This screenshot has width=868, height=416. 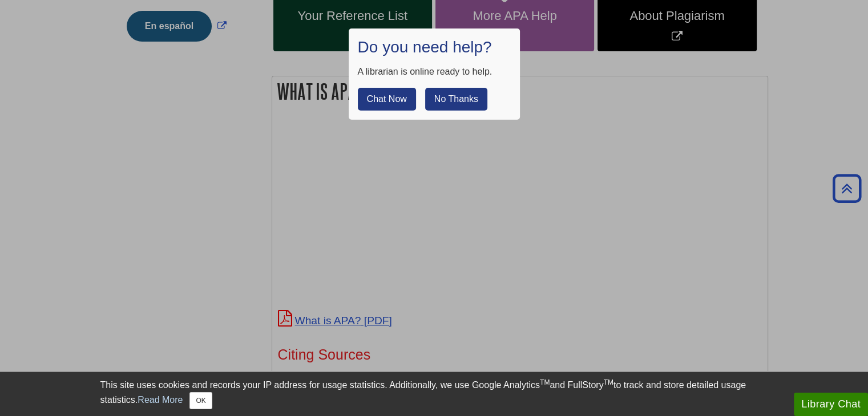 I want to click on a: Read More, so click(x=159, y=400).